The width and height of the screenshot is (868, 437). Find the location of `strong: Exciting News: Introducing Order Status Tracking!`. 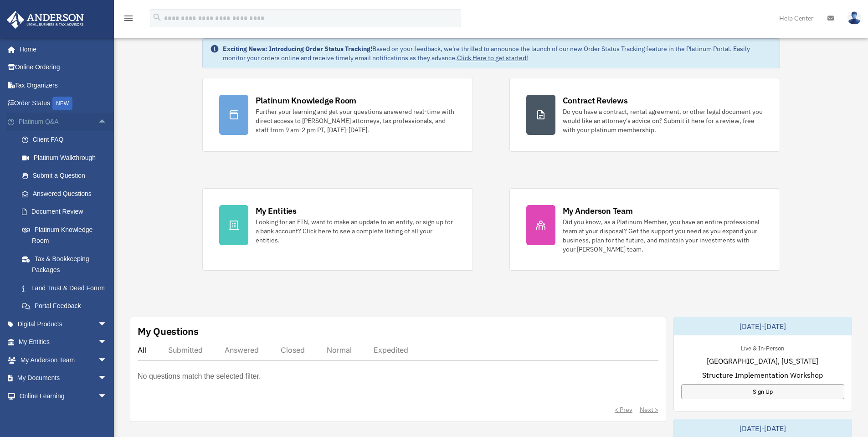

strong: Exciting News: Introducing Order Status Tracking! is located at coordinates (298, 49).